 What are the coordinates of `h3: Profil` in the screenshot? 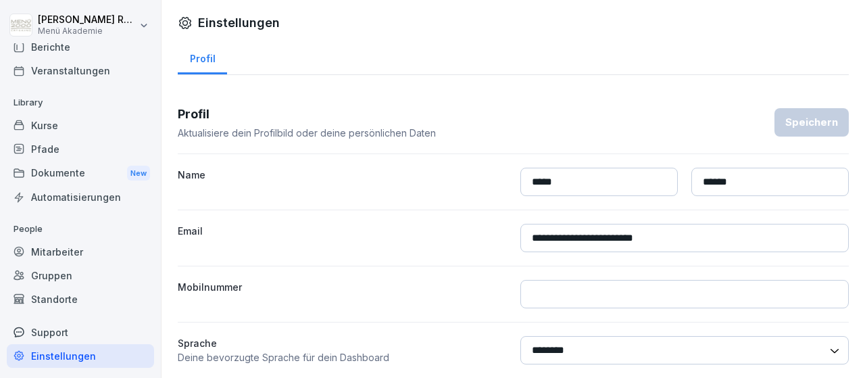 It's located at (307, 113).